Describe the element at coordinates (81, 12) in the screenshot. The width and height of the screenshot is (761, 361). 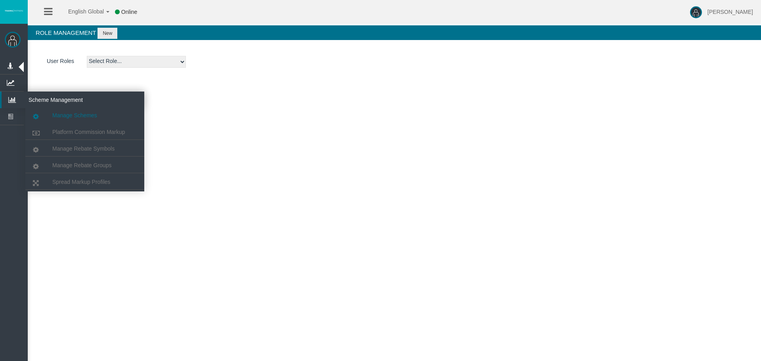
I see `span: English Global` at that location.